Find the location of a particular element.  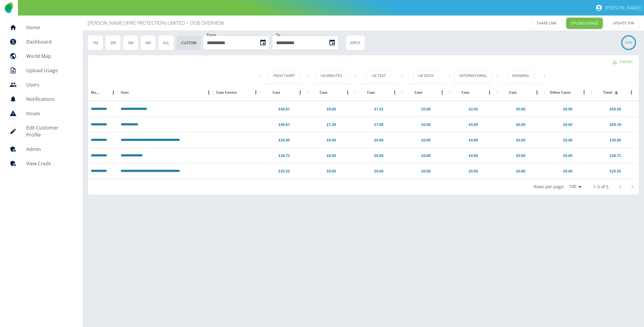

button: UK Text is located at coordinates (379, 75).